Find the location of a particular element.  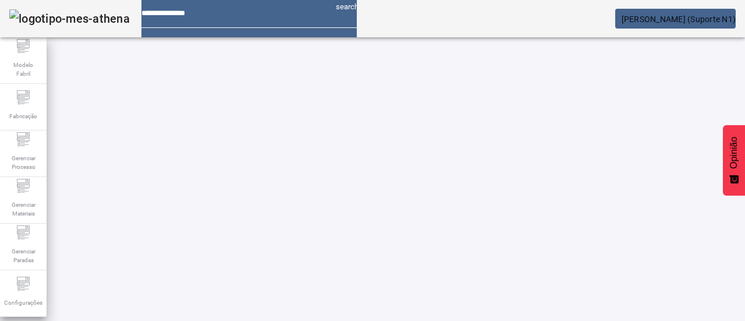

button: Feedback - Mostrar pesquisa is located at coordinates (733, 160).